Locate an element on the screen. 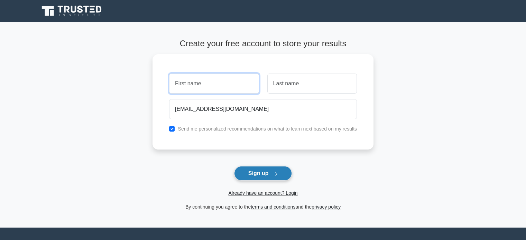 The image size is (526, 240). label: Send me personalized recommendations on what to learn next based on my results is located at coordinates (267, 129).